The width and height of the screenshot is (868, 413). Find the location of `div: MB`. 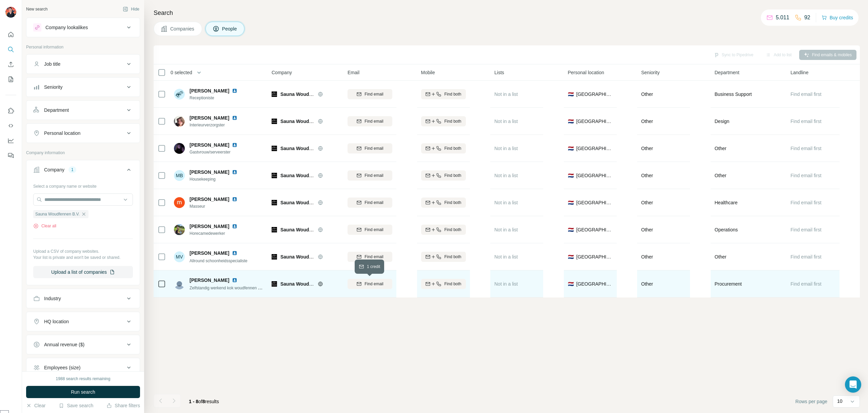

div: MB is located at coordinates (179, 175).